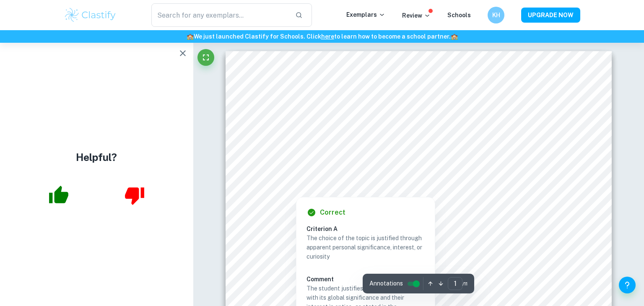 This screenshot has width=644, height=306. What do you see at coordinates (386, 284) in the screenshot?
I see `span: Annotations` at bounding box center [386, 284].